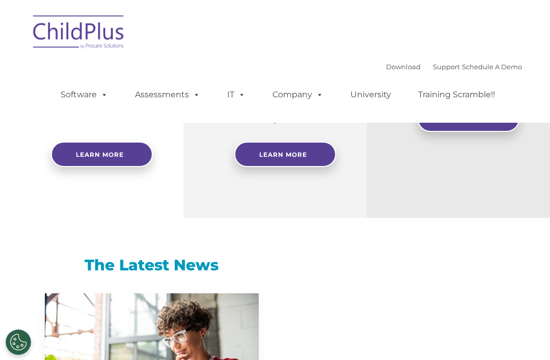 This screenshot has height=360, width=550. What do you see at coordinates (84, 95) in the screenshot?
I see `a: Software` at bounding box center [84, 95].